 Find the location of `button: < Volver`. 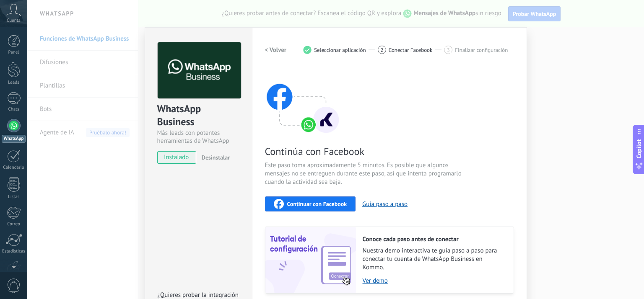

button: < Volver is located at coordinates (276, 50).